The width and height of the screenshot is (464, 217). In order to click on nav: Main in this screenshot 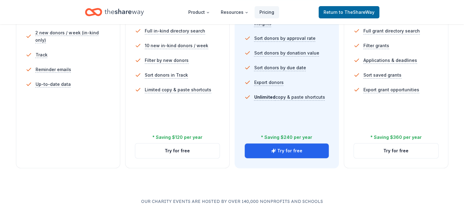, I will do `click(231, 12)`.